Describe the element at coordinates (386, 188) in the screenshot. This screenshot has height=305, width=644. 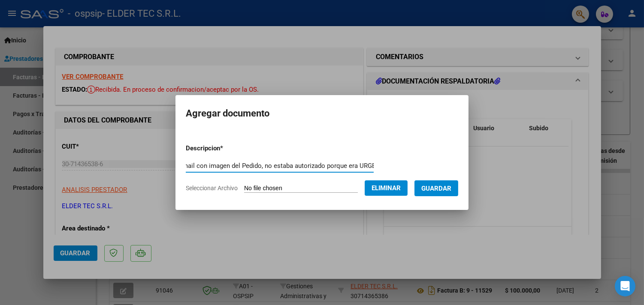
I see `span: Eliminar` at that location.